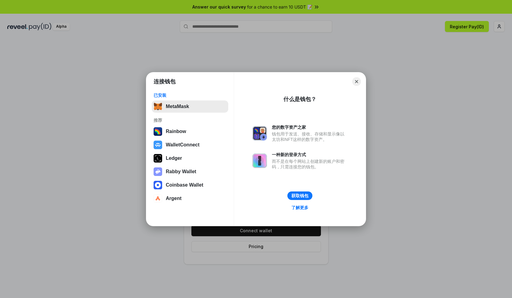  What do you see at coordinates (190, 158) in the screenshot?
I see `button: Ledger` at bounding box center [190, 158].